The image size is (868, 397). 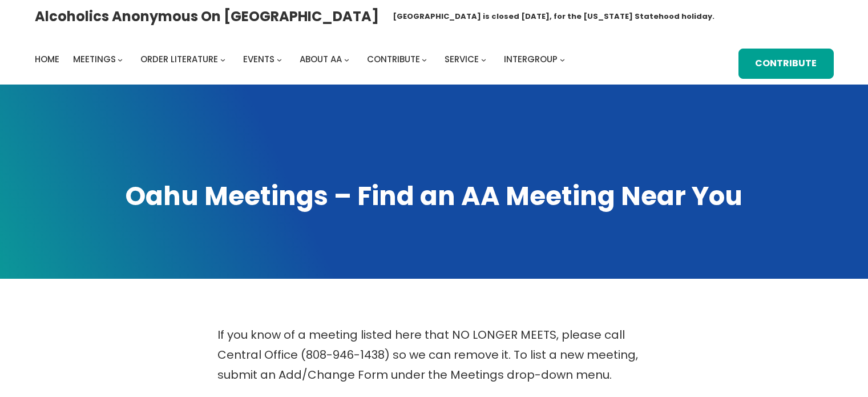 I want to click on span: About AA, so click(x=320, y=59).